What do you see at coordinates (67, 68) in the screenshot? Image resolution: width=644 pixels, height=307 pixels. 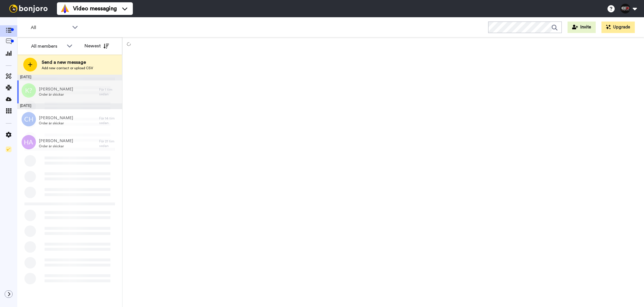 I see `span: Add new contact or upload CSV` at bounding box center [67, 68].